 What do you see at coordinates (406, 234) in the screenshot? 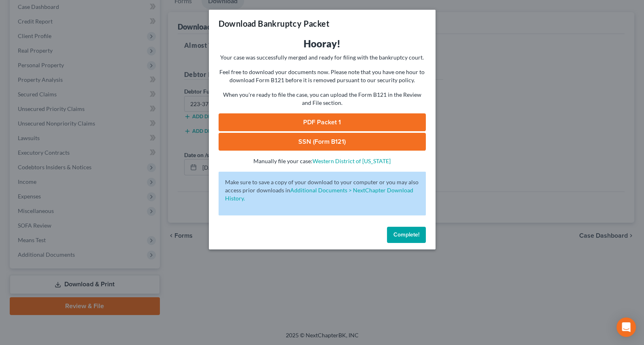
I see `span: Complete!` at bounding box center [406, 234].